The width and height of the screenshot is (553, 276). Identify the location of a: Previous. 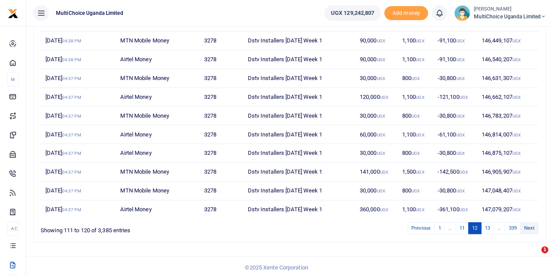
(421, 228).